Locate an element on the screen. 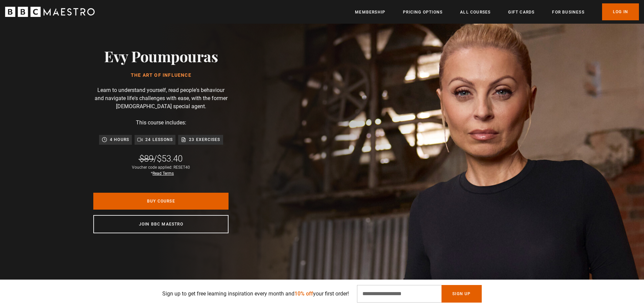  nav: Primary is located at coordinates (497, 12).